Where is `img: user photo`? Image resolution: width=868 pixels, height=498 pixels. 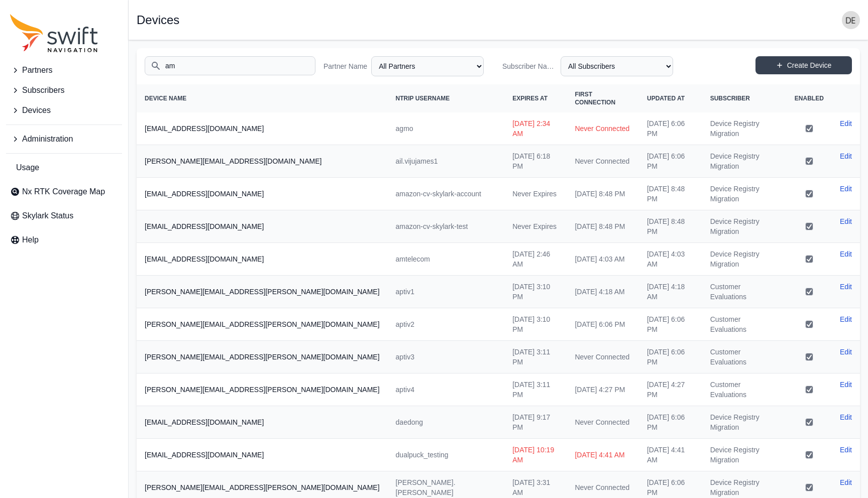
img: user photo is located at coordinates (851, 20).